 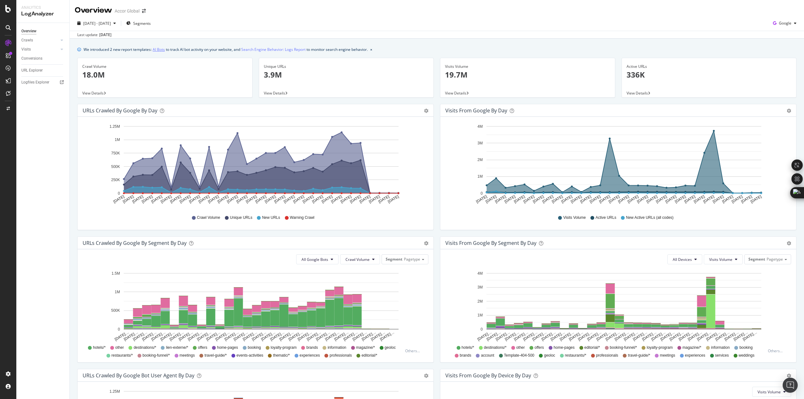 What do you see at coordinates (43, 14) in the screenshot?
I see `div: LogAnalyzer` at bounding box center [43, 14].